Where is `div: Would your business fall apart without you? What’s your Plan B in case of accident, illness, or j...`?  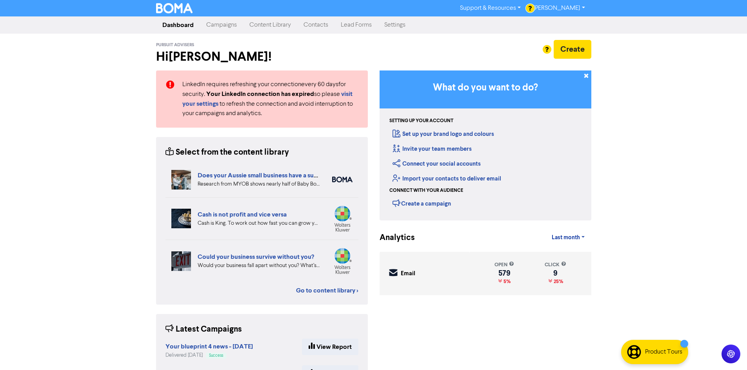 div: Would your business fall apart without you? What’s your Plan B in case of accident, illness, or j... is located at coordinates (259, 266).